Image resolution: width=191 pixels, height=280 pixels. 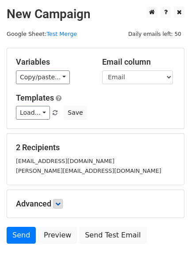 What do you see at coordinates (58, 235) in the screenshot?
I see `a: Preview` at bounding box center [58, 235].